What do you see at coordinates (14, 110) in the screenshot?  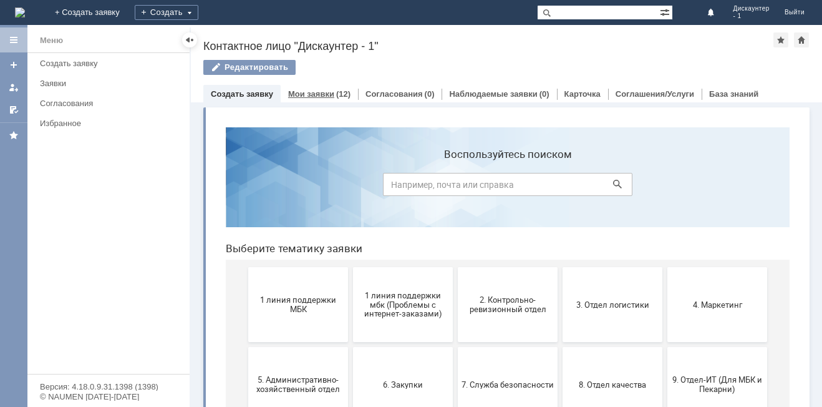 I see `a: Мои согласования` at bounding box center [14, 110].